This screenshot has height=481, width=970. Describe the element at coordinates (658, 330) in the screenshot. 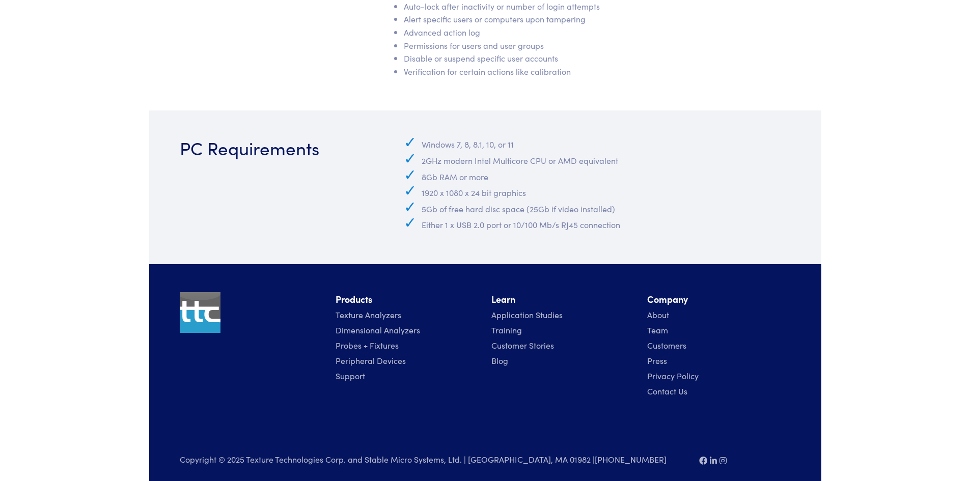

I see `a: Team` at that location.